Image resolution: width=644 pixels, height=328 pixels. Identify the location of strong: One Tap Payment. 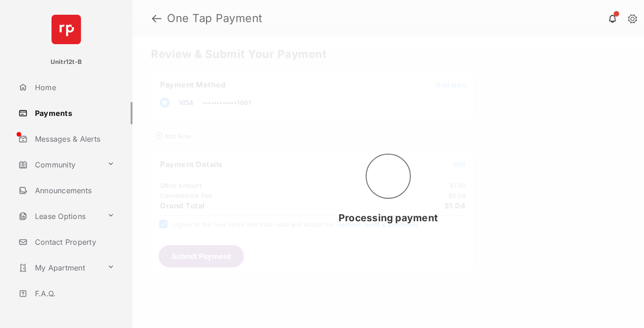
(215, 18).